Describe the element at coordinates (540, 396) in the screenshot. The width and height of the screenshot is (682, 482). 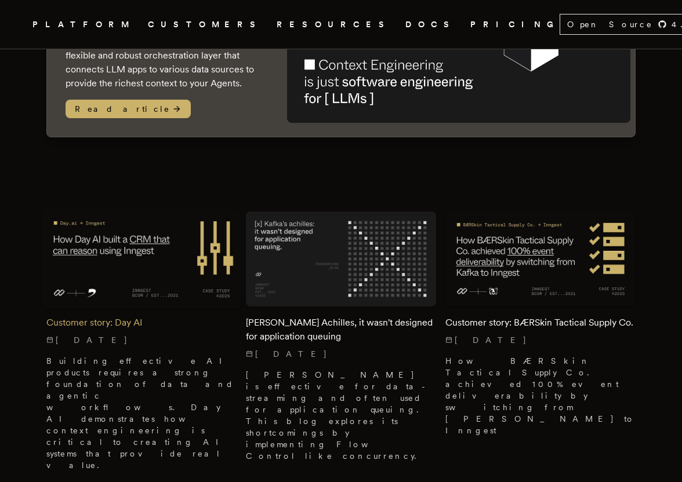
I see `p: How BÆRSkin Tactical Supply Co. achieved 100% event deliverability by switching from [PERSON_NAME...` at that location.